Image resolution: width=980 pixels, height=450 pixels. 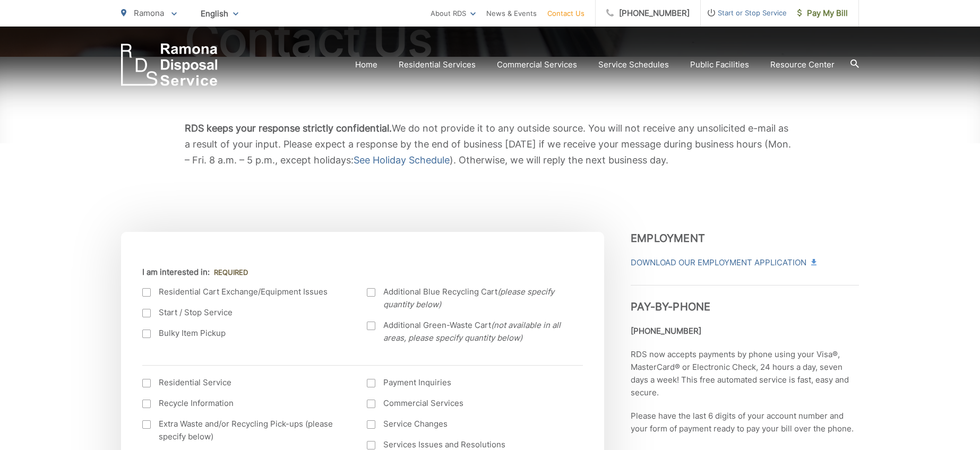 I want to click on label: Start / Stop Service, so click(x=244, y=312).